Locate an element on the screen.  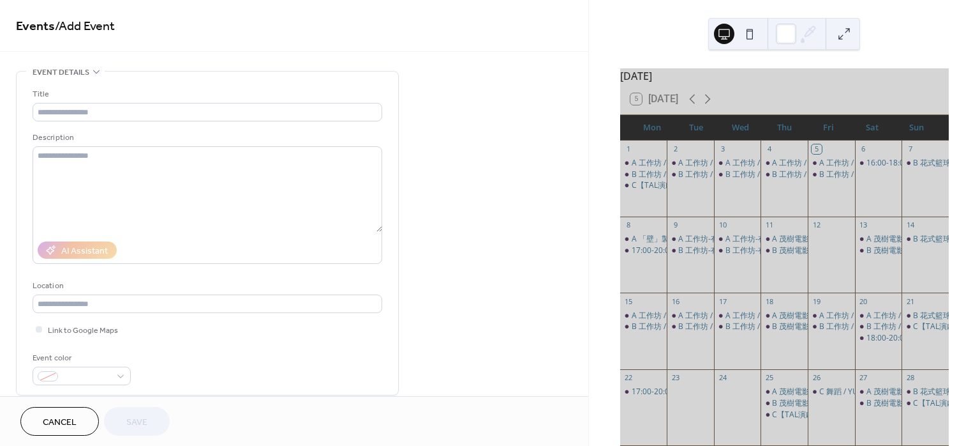
div: 6 is located at coordinates (864, 148).